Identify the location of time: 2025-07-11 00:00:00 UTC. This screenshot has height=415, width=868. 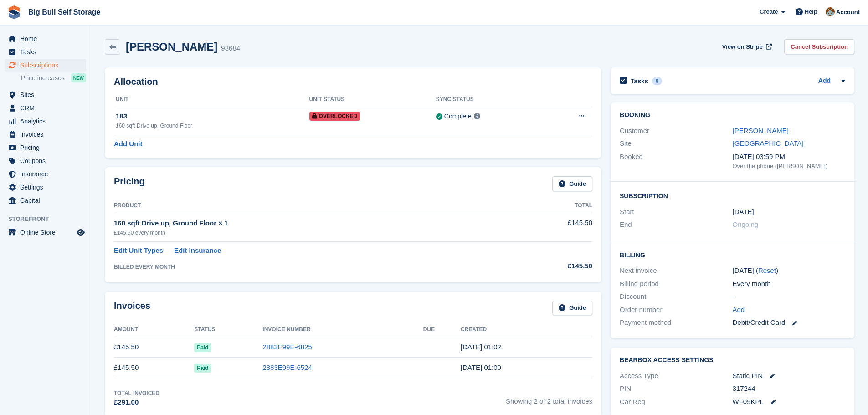
(743, 212).